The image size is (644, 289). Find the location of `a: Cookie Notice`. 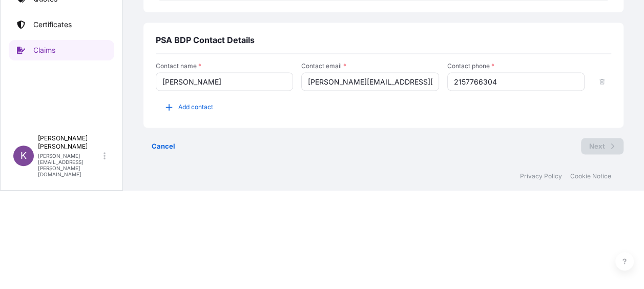

a: Cookie Notice is located at coordinates (590, 177).